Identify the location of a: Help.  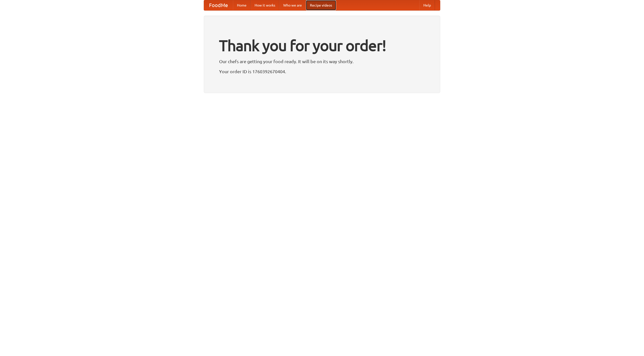
(427, 5).